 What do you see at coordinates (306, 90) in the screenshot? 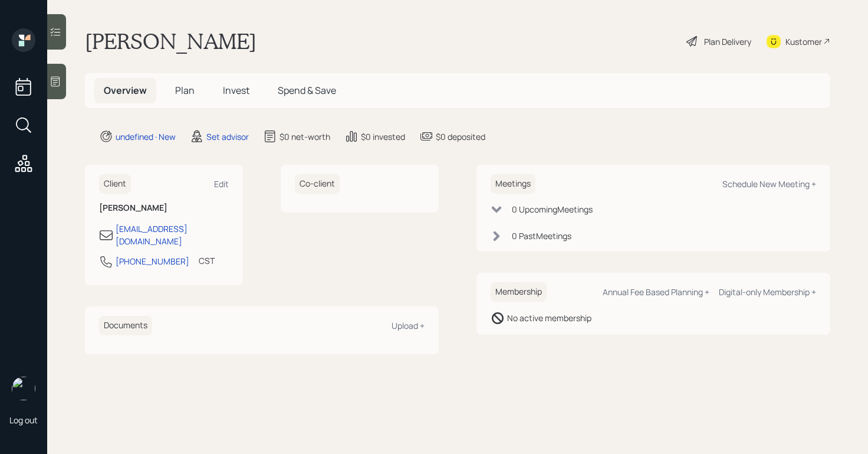
I see `span: Spend & Save` at bounding box center [306, 90].